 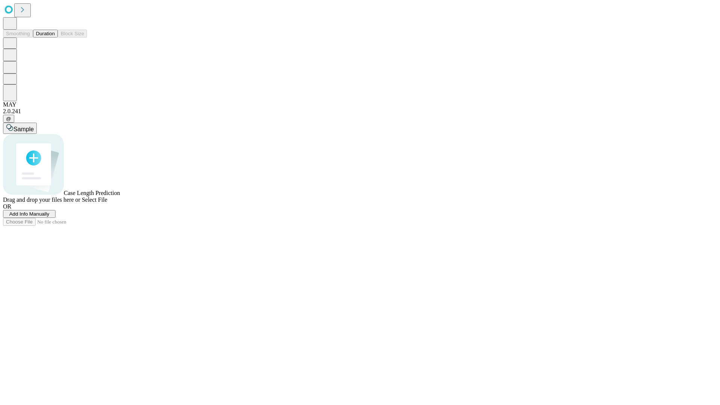 I want to click on span: Drag and drop your files here or, so click(x=42, y=200).